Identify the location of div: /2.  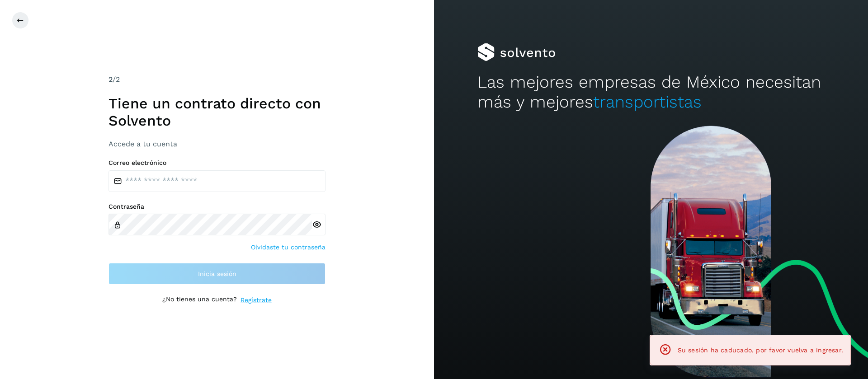
(217, 79).